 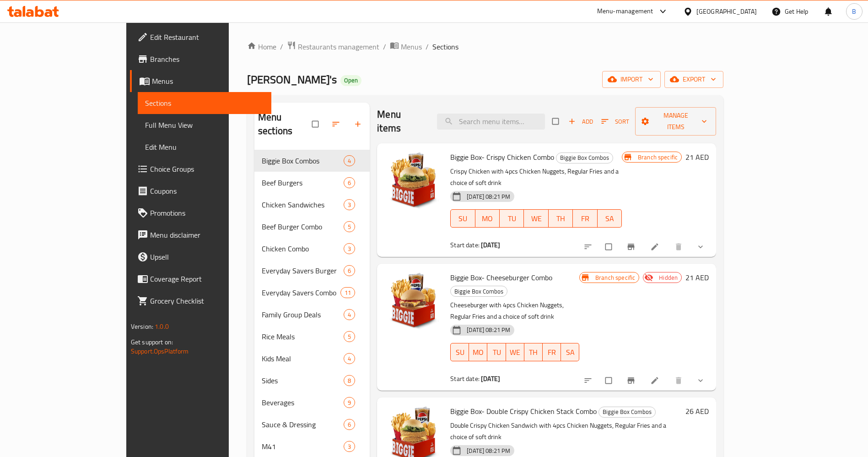 I want to click on span: Grocery Checklist, so click(x=207, y=301).